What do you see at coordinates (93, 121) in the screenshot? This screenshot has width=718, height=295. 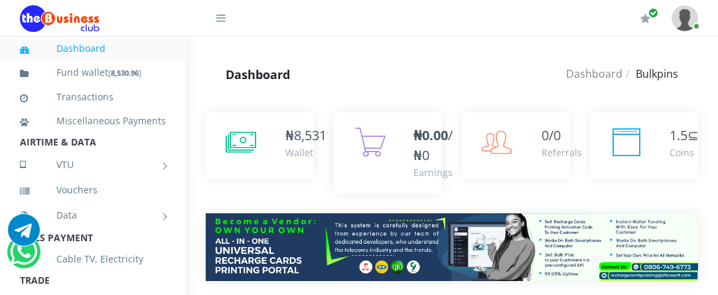 I see `a: Miscellaneous Payments` at bounding box center [93, 121].